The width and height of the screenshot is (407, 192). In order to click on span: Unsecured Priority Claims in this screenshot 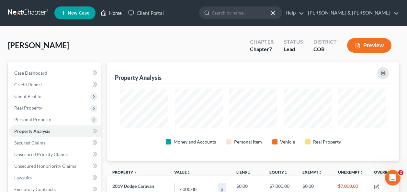, I will do `click(41, 154)`.